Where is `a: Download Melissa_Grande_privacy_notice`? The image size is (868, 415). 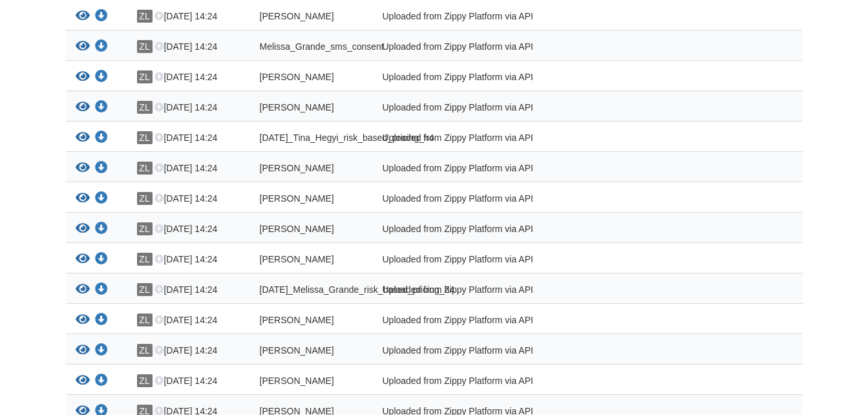
a: Download Melissa_Grande_privacy_notice is located at coordinates (101, 260).